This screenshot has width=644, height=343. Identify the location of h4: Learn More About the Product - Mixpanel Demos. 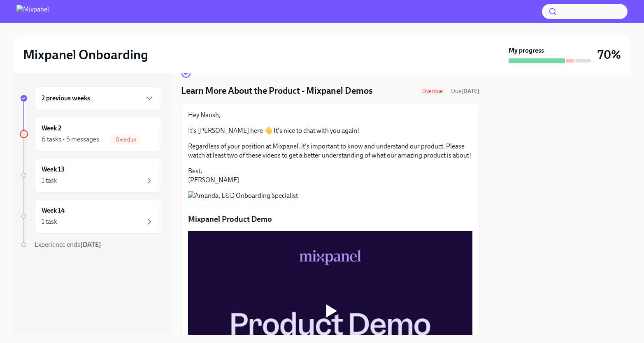
(277, 91).